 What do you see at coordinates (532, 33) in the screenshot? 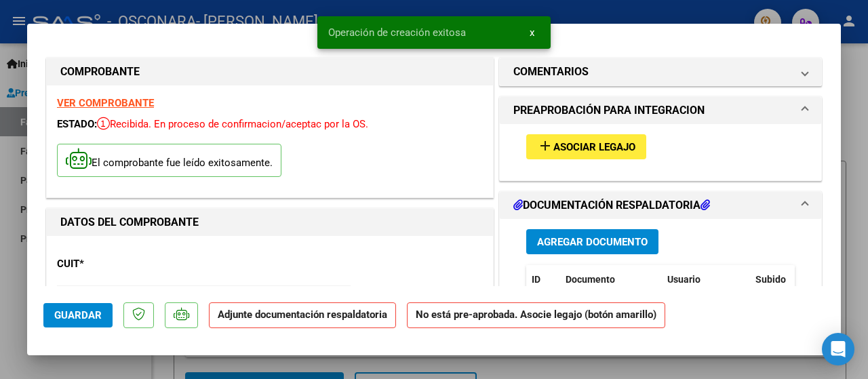
I see `span: x` at bounding box center [532, 33].